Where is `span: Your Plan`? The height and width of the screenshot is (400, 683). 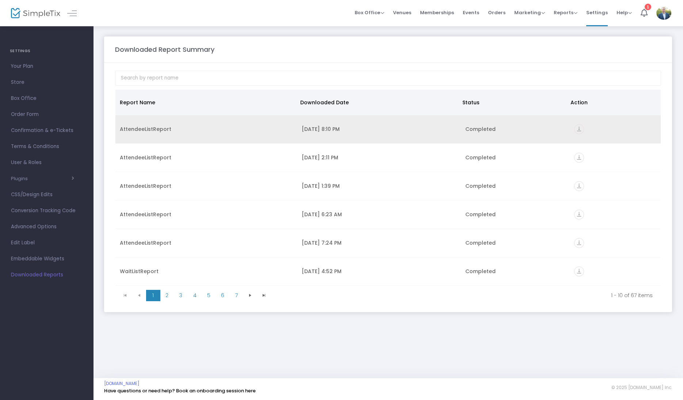 span: Your Plan is located at coordinates (46, 66).